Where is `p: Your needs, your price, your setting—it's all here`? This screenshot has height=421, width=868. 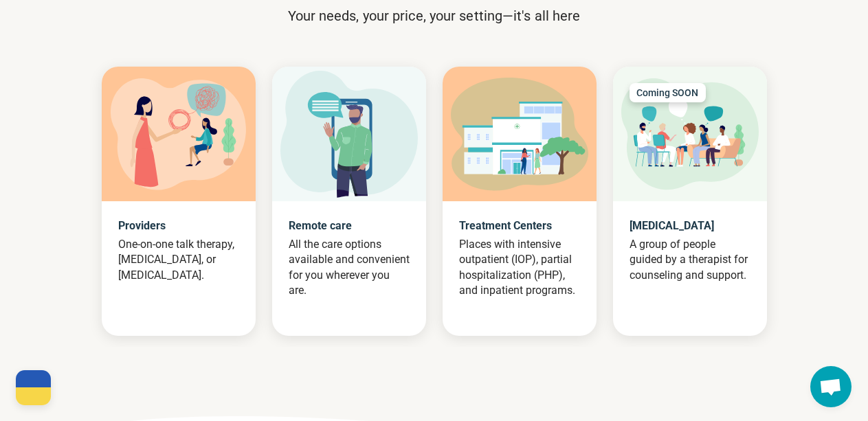
p: Your needs, your price, your setting—it's all here is located at coordinates (434, 16).